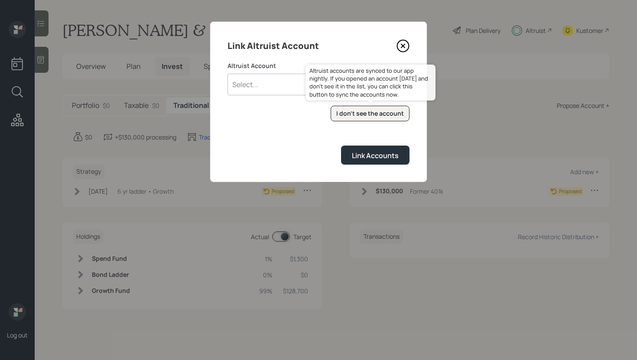 The image size is (637, 360). I want to click on div: Select..., so click(245, 84).